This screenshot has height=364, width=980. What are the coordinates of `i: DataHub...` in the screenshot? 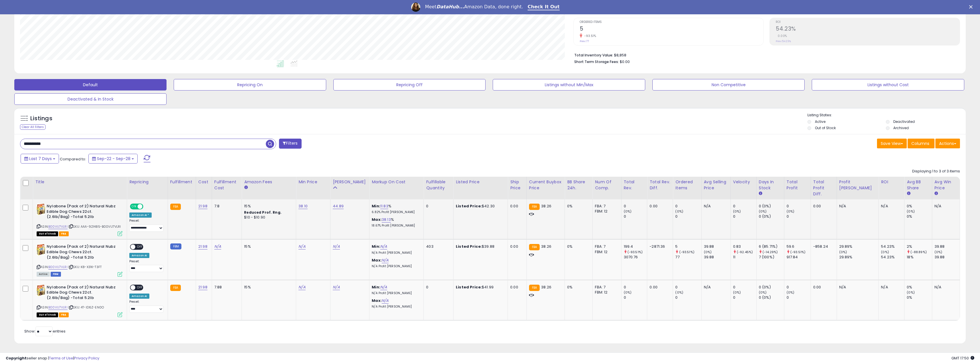 It's located at (450, 7).